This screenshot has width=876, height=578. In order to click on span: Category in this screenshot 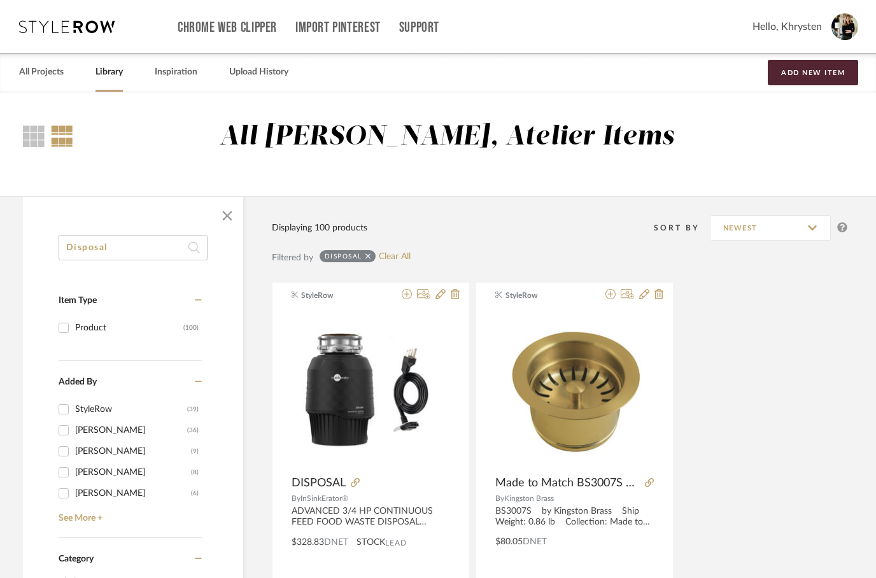, I will do `click(76, 559)`.